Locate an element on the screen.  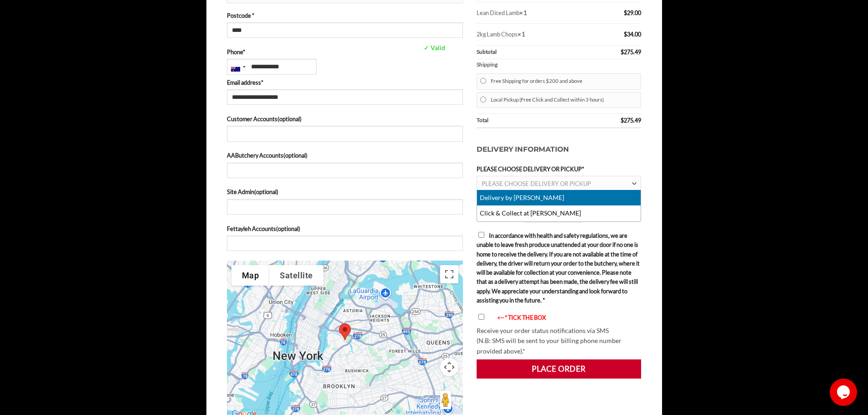
button: Map camera controls is located at coordinates (449, 367).